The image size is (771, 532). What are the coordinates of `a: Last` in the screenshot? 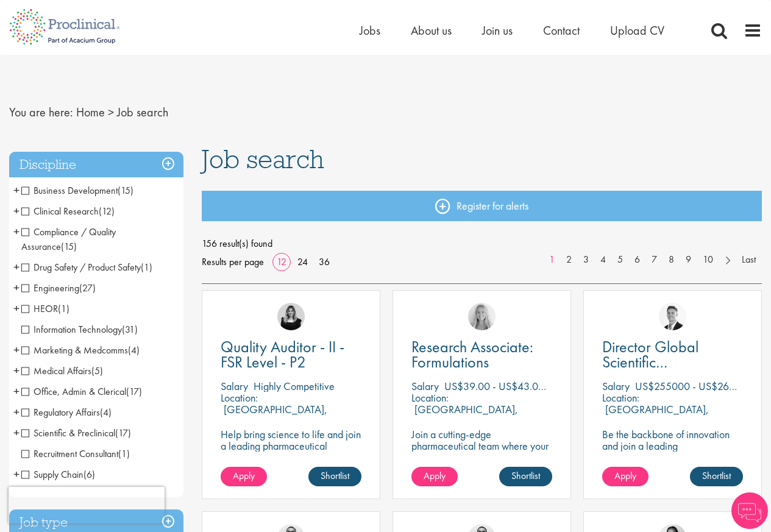 It's located at (748, 260).